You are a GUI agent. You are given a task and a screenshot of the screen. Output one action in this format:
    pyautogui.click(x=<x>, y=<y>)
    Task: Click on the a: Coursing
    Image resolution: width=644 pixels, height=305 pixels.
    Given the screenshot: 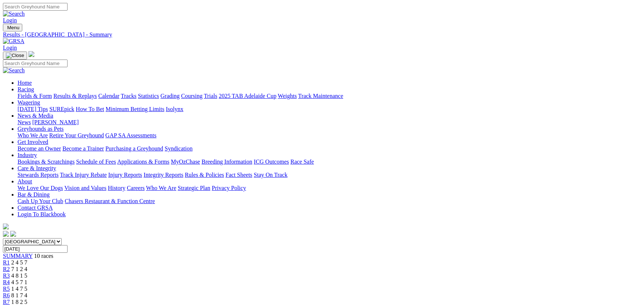 What is the action you would take?
    pyautogui.click(x=191, y=96)
    